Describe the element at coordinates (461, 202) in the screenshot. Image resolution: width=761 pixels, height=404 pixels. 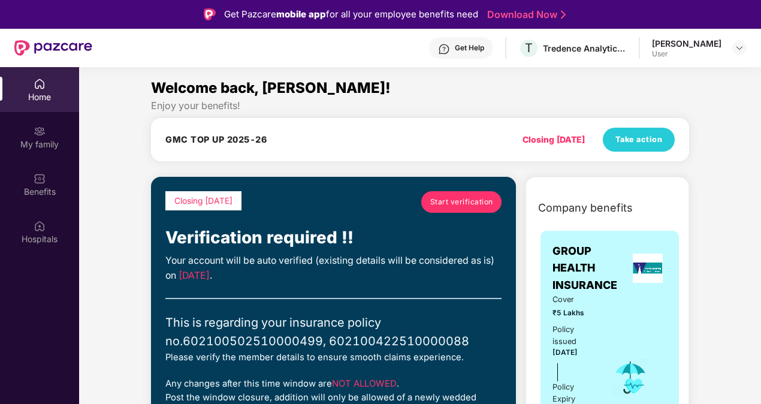
I see `a: Start verification` at that location.